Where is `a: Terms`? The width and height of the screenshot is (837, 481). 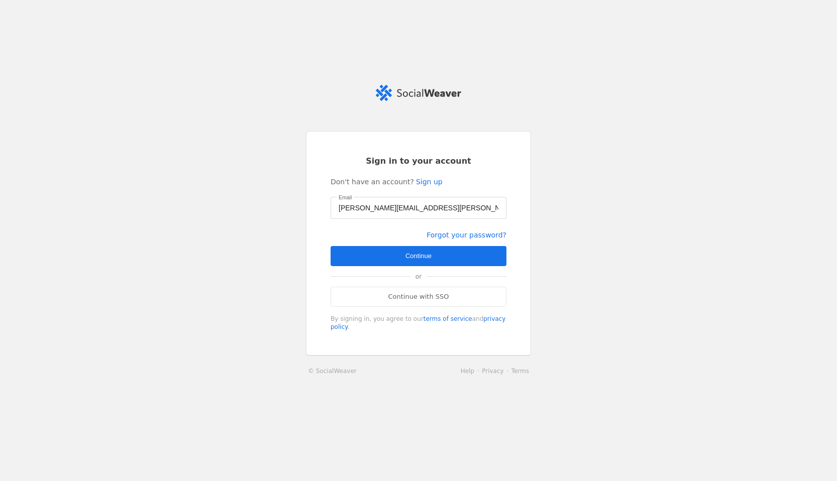 a: Terms is located at coordinates (520, 371).